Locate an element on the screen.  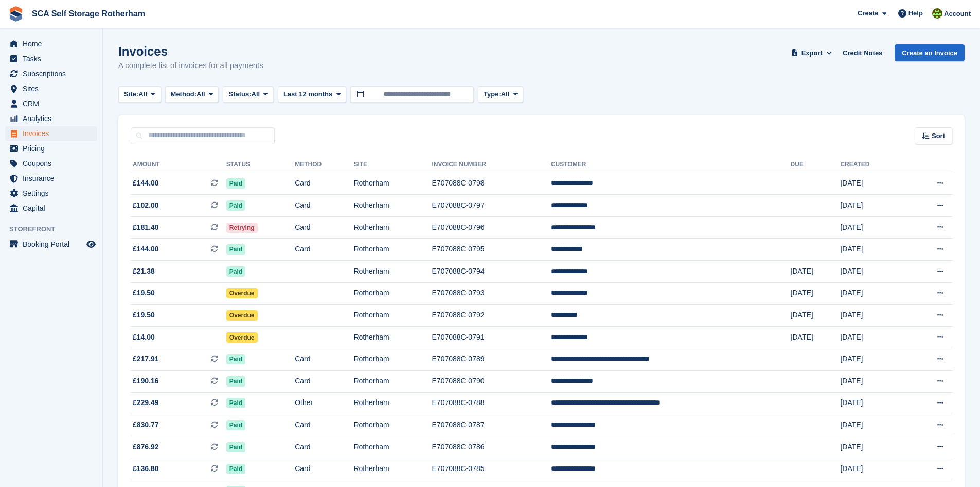
a: Create an Invoice is located at coordinates (930, 52).